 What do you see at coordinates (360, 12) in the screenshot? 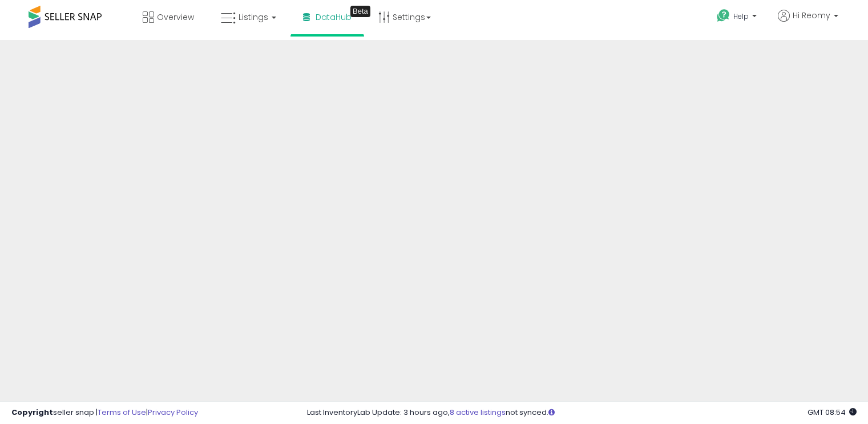
I see `div: Tooltip anchor` at bounding box center [360, 12].